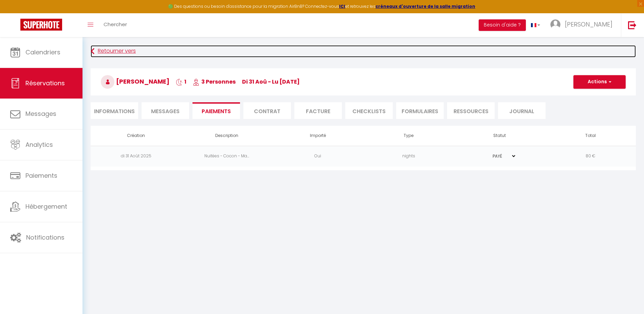 This screenshot has height=314, width=644. I want to click on li: FORMULAIRES, so click(420, 111).